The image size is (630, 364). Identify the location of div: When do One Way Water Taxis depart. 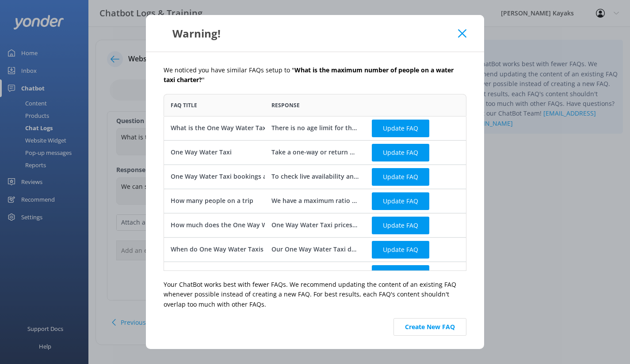
(228, 249).